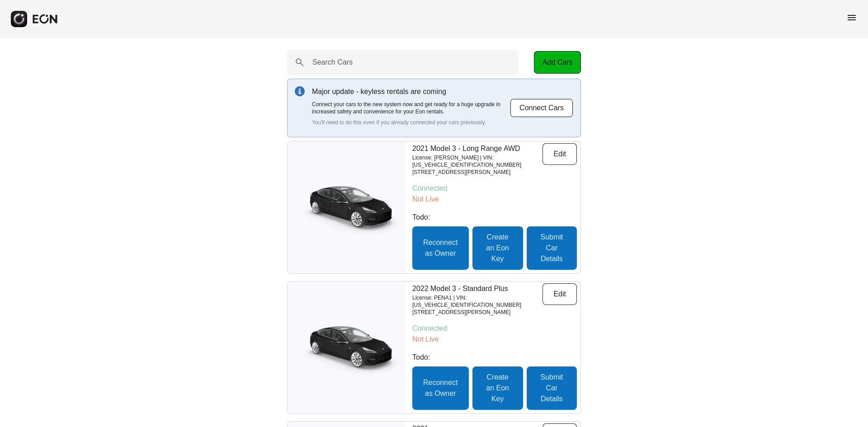  I want to click on p: You'll need to do this even if you already connected your cars previously., so click(411, 123).